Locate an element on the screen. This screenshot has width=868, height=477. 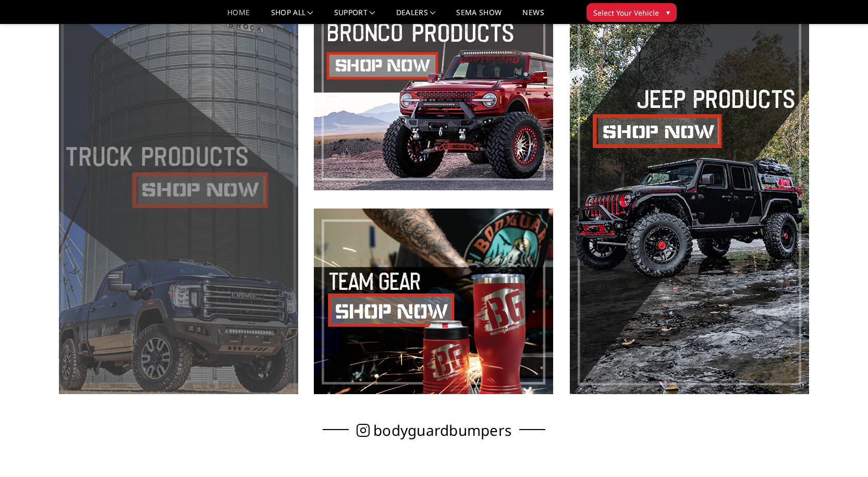
a: Dealers is located at coordinates (416, 16).